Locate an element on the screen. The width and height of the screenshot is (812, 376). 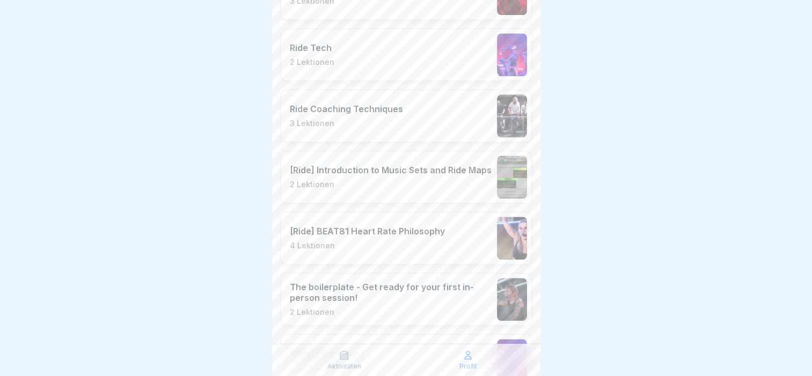
p: The boilerplate - Get ready for your first in-person session! is located at coordinates (391, 292).